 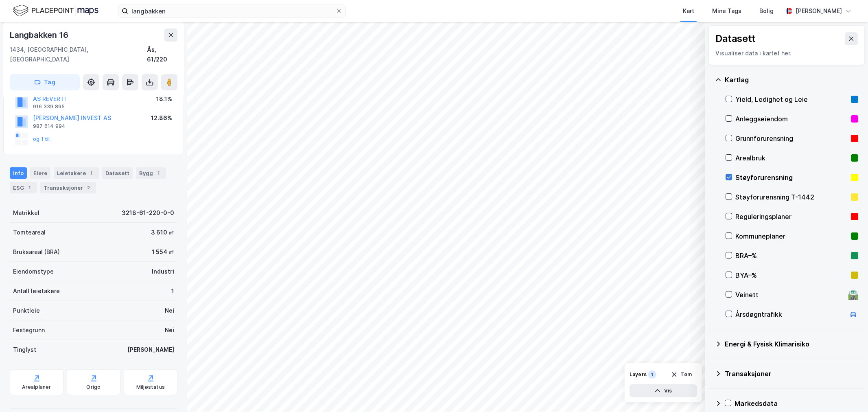 What do you see at coordinates (29, 233) in the screenshot?
I see `div: Tomteareal` at bounding box center [29, 233].